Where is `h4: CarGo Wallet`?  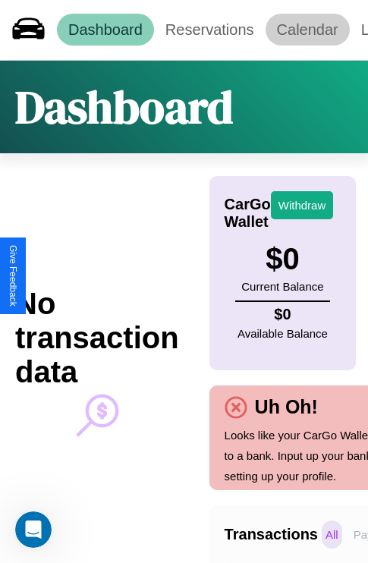 h4: CarGo Wallet is located at coordinates (247, 213).